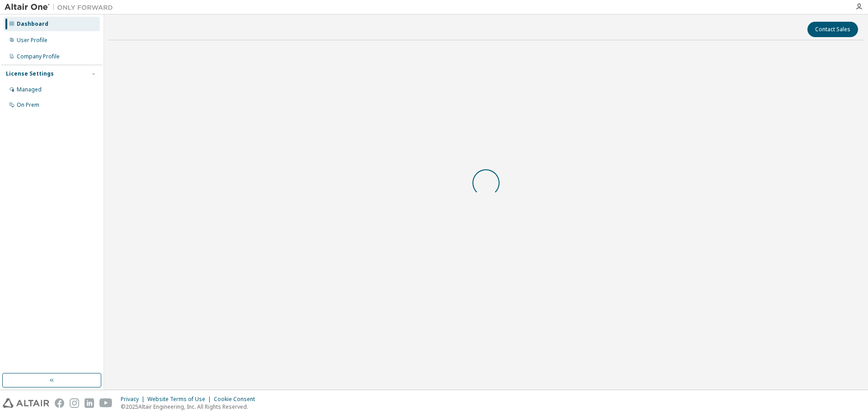 This screenshot has height=416, width=868. What do you see at coordinates (33, 24) in the screenshot?
I see `div: Dashboard` at bounding box center [33, 24].